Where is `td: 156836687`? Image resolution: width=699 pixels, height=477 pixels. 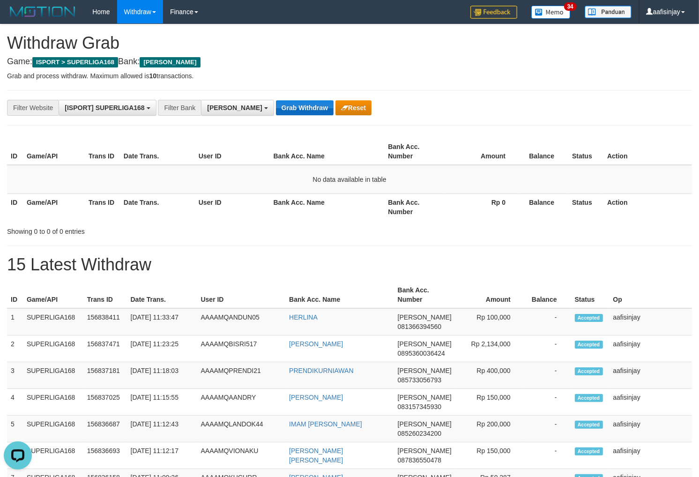 td: 156836687 is located at coordinates (105, 429).